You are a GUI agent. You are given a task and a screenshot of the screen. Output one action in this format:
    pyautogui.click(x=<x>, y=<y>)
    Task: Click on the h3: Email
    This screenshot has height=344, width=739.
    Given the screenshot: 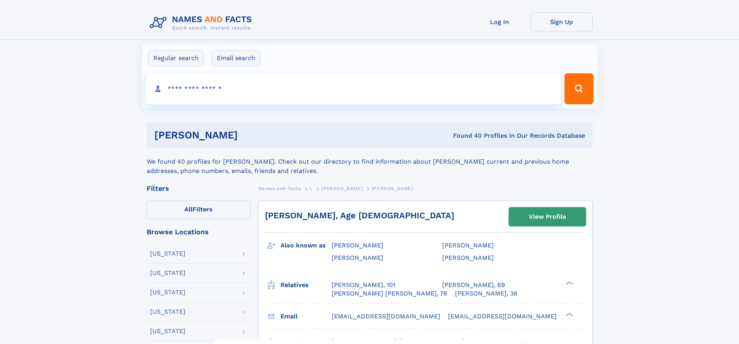 What is the action you would take?
    pyautogui.click(x=306, y=317)
    